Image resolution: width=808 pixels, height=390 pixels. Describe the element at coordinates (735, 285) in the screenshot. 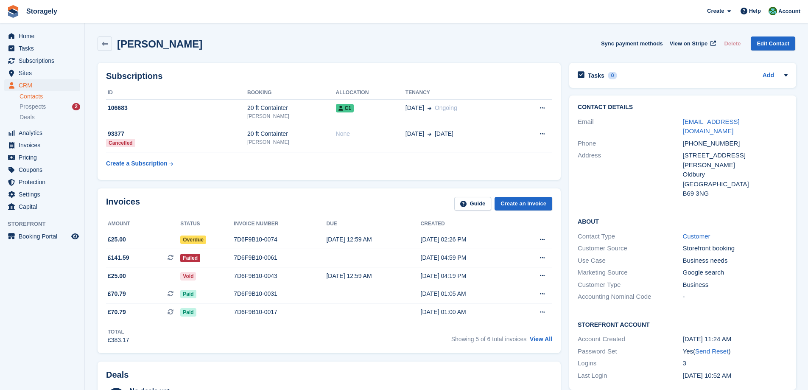

I see `div: Business` at that location.